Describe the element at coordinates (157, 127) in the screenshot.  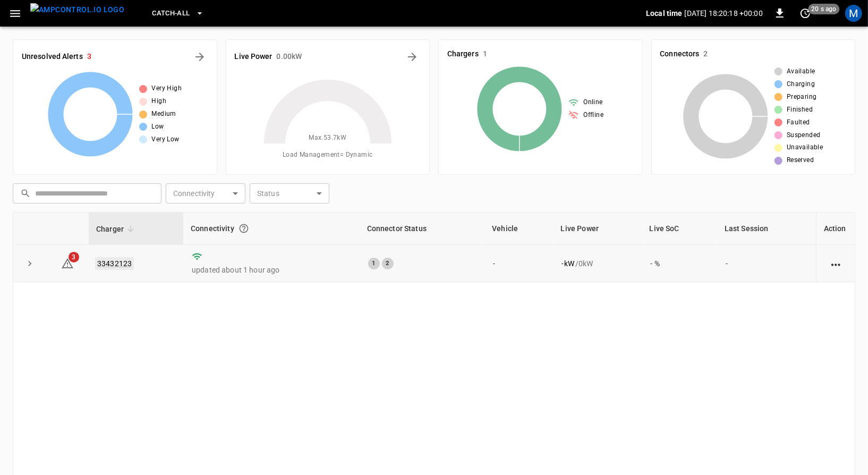
I see `span: Low` at that location.